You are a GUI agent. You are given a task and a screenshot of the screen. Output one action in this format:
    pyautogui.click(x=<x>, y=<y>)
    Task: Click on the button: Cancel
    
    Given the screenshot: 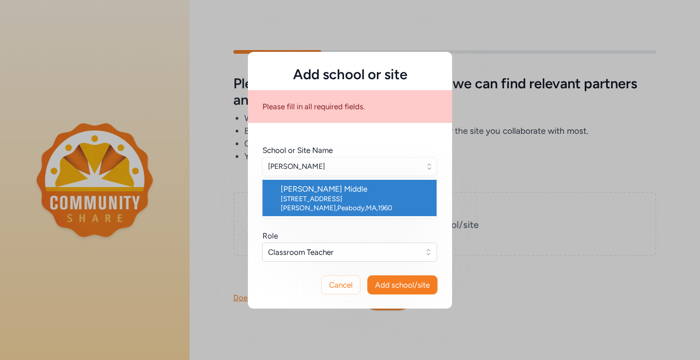 What is the action you would take?
    pyautogui.click(x=341, y=285)
    